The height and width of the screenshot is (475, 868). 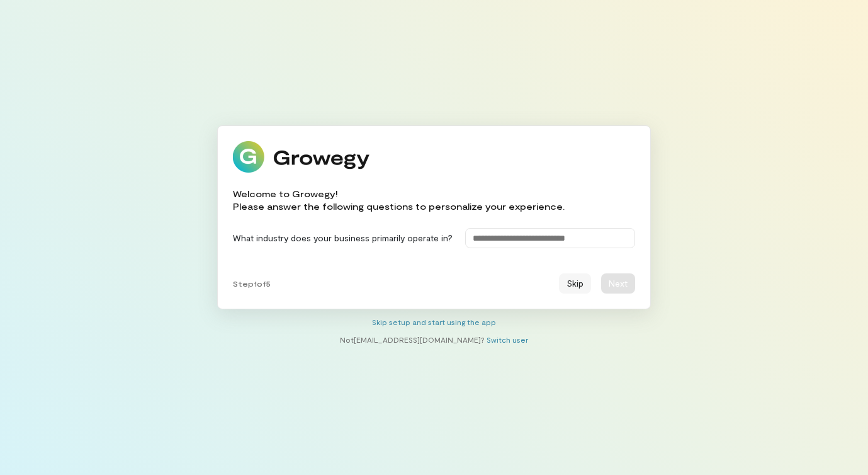 I want to click on span: Step 1 of 5, so click(x=252, y=283).